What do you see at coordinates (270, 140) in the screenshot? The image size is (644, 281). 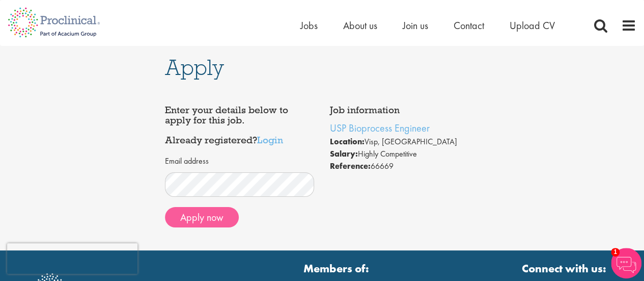 I see `a: Login` at bounding box center [270, 140].